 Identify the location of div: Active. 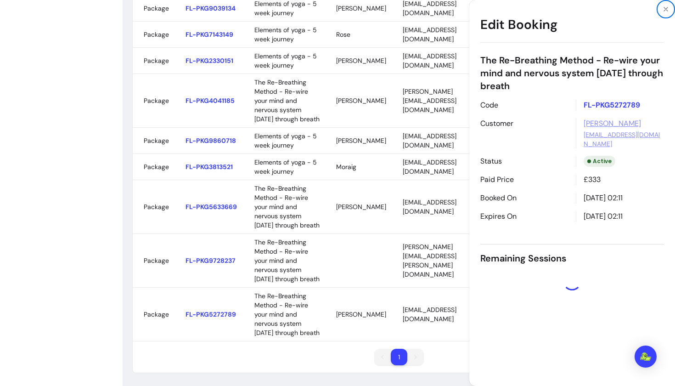
(599, 161).